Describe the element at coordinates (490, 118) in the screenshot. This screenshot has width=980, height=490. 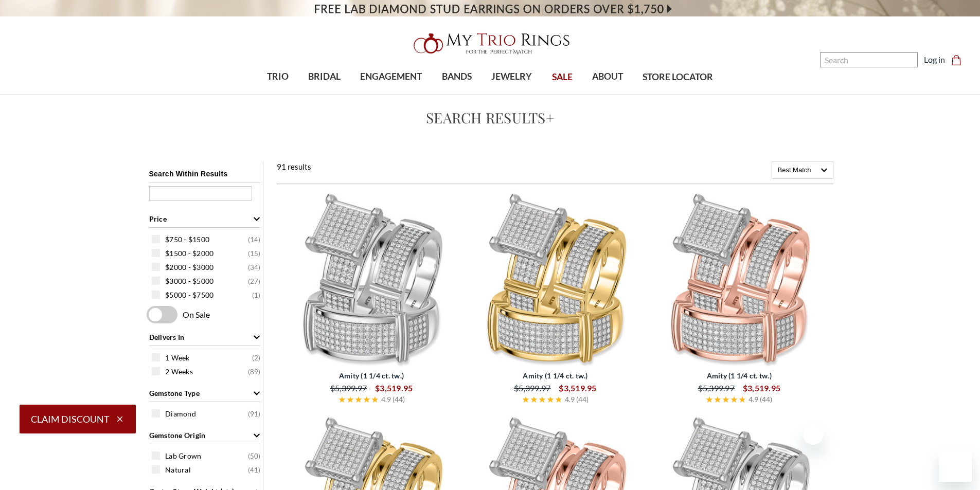
I see `h1: Search Results+` at that location.